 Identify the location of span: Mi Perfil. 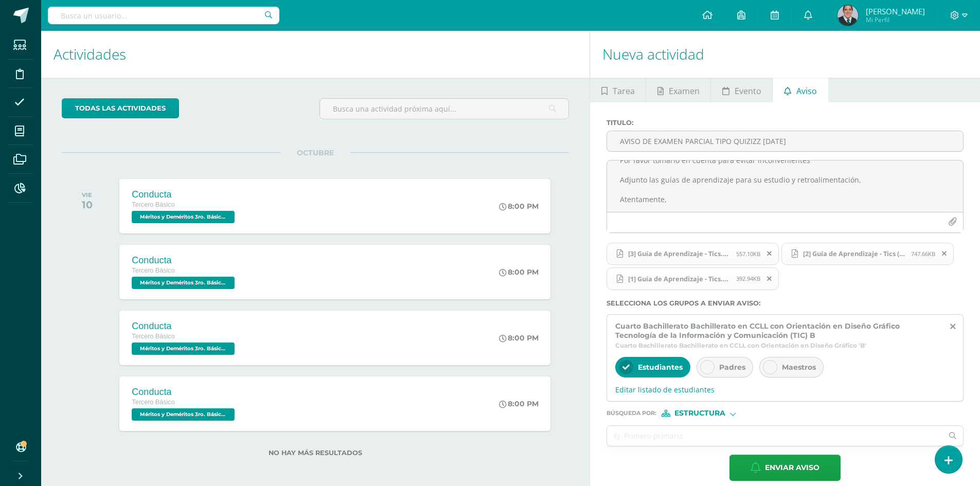
(896, 20).